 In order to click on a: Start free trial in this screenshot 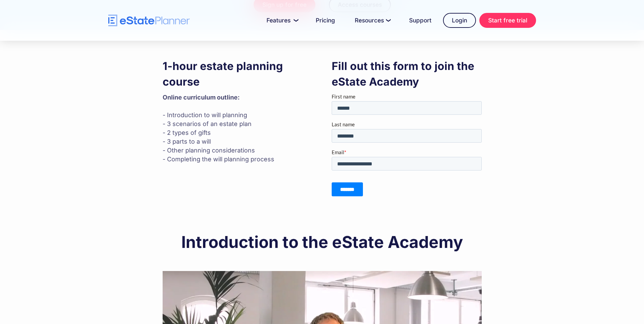, I will do `click(508, 20)`.